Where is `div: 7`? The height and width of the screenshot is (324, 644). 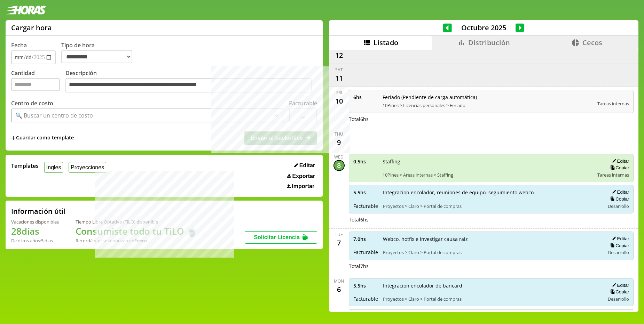
div: 7 is located at coordinates (339, 243).